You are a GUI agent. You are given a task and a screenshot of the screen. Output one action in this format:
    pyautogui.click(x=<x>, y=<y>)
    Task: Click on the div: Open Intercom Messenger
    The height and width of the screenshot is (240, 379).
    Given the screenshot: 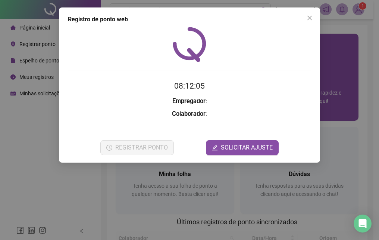 What is the action you would take?
    pyautogui.click(x=363, y=223)
    